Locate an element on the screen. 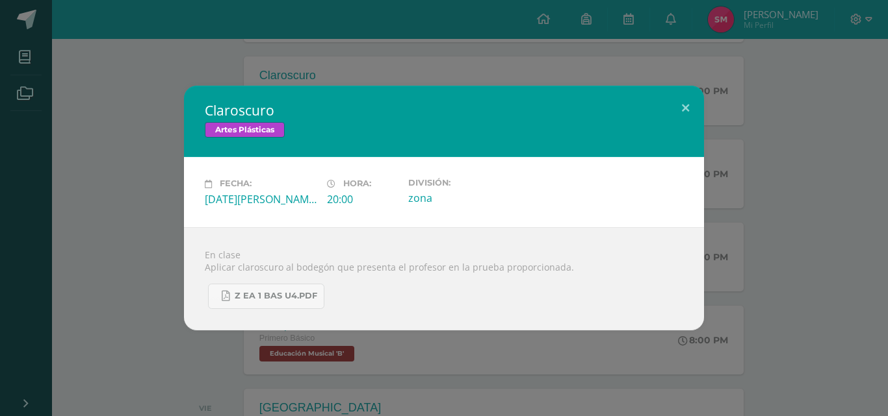 This screenshot has width=888, height=416. div: 20:00 is located at coordinates (362, 199).